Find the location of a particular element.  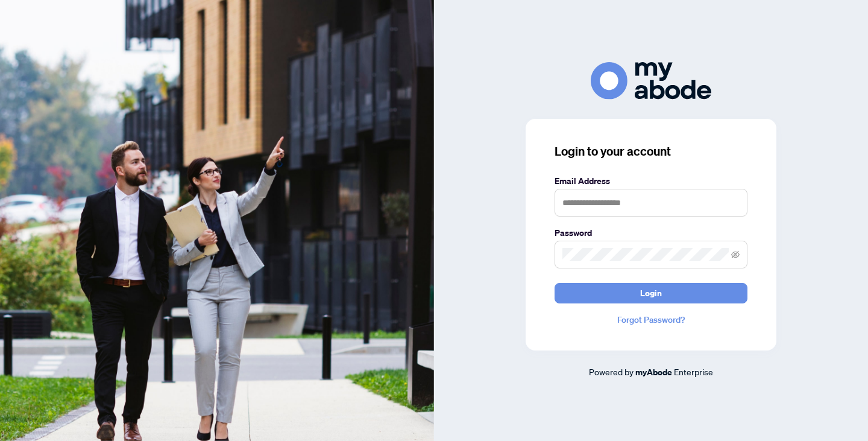

button: Login is located at coordinates (651, 293).